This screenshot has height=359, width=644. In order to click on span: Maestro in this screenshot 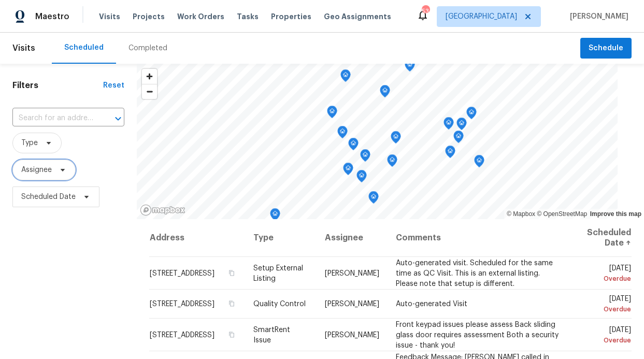, I will do `click(53, 17)`.